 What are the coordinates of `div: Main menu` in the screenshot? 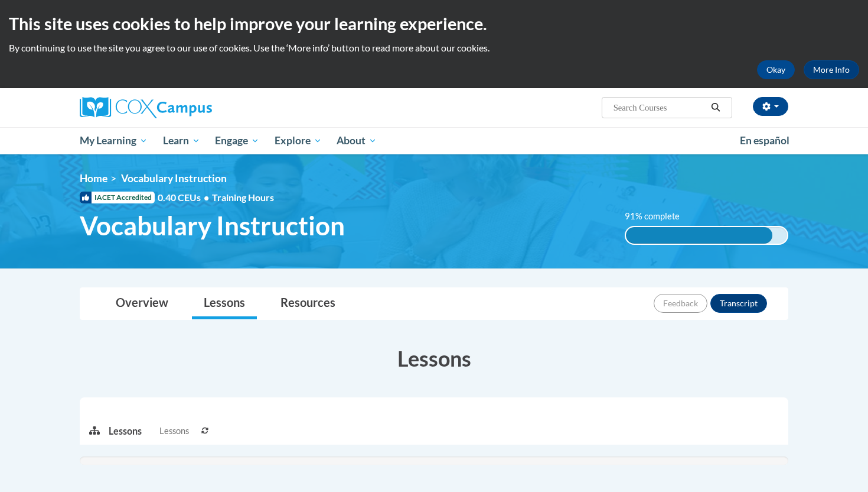 It's located at (434, 141).